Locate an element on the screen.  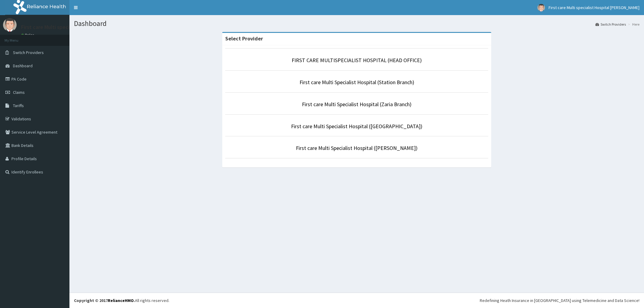
a: Switch Providers is located at coordinates (611, 24).